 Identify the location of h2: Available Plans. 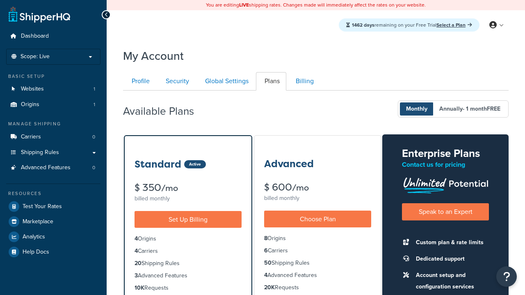
(164, 111).